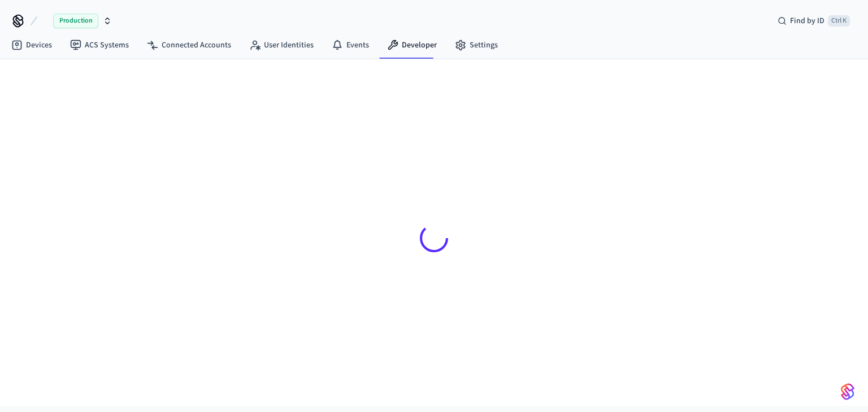  I want to click on a: Connected Accounts, so click(189, 45).